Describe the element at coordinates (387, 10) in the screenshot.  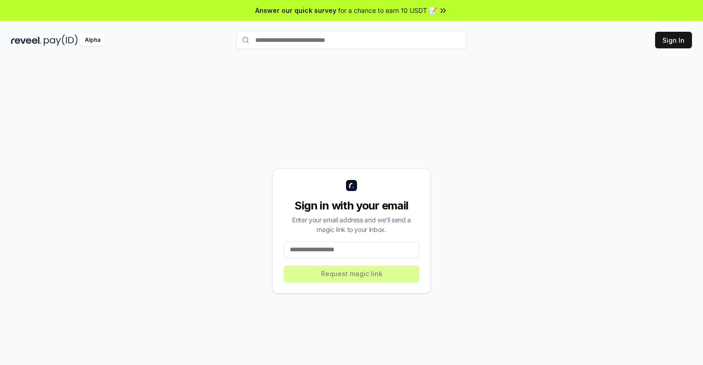
I see `span: for a chance to earn 10 USDT 📝` at that location.